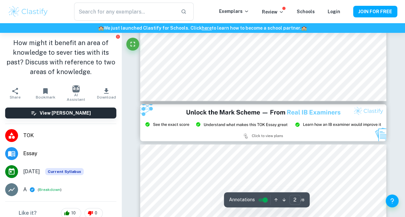  What do you see at coordinates (15, 97) in the screenshot?
I see `span: Share` at bounding box center [15, 97].